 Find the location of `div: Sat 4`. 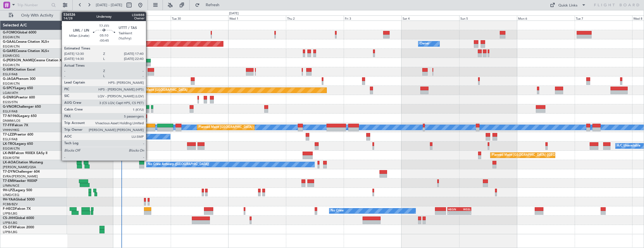

div: Sat 4 is located at coordinates (430, 18).